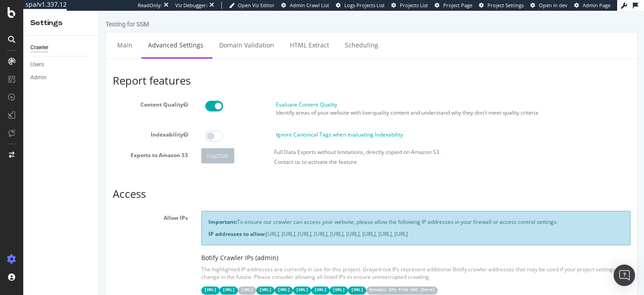 Image resolution: width=644 pixels, height=295 pixels. What do you see at coordinates (506, 5) in the screenshot?
I see `span: Project Settings` at bounding box center [506, 5].